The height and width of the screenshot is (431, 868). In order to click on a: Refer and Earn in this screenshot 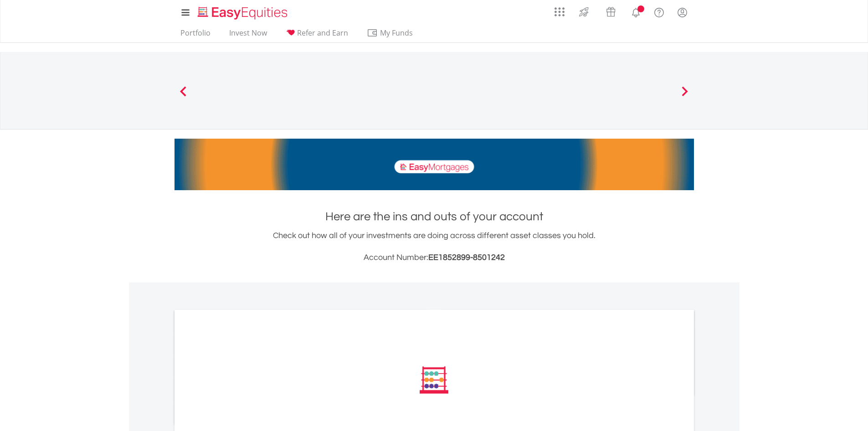, I will do `click(316, 35)`.